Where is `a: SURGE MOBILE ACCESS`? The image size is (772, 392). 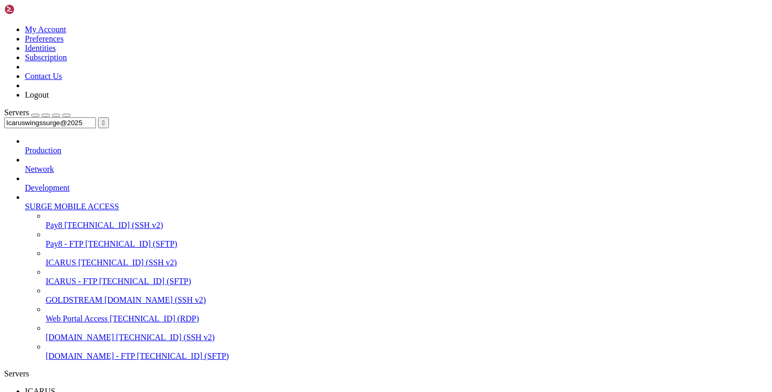 a: SURGE MOBILE ACCESS is located at coordinates (396, 206).